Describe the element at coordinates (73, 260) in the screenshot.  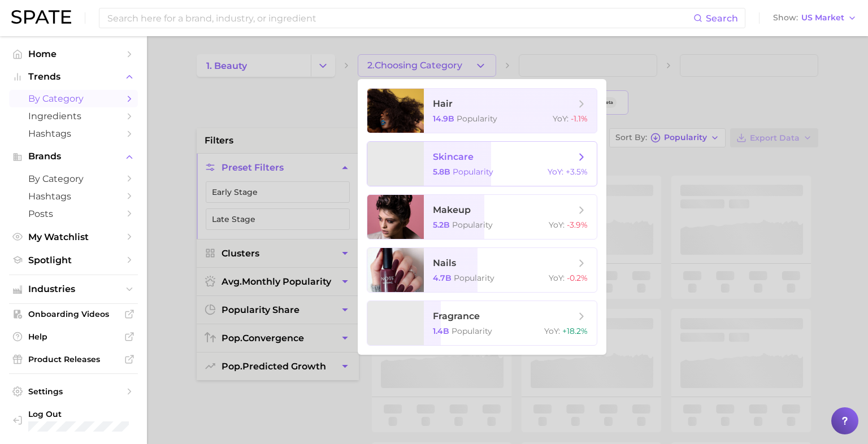
I see `span: Spotlight` at that location.